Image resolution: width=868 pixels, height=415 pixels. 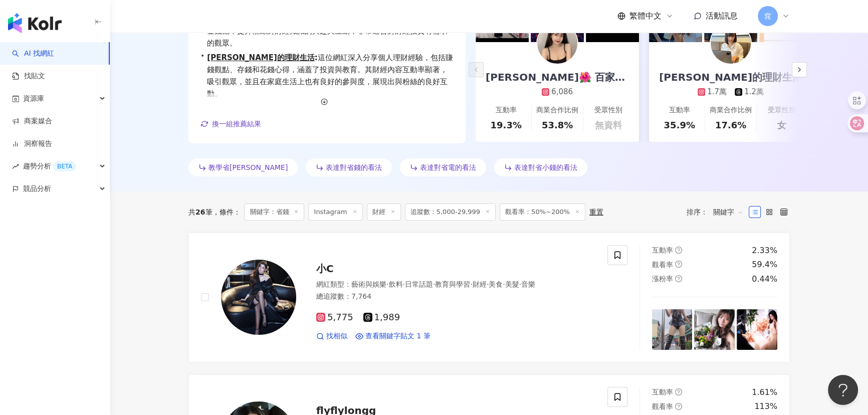 I want to click on span: 觀看率：50%~200%, so click(x=542, y=212).